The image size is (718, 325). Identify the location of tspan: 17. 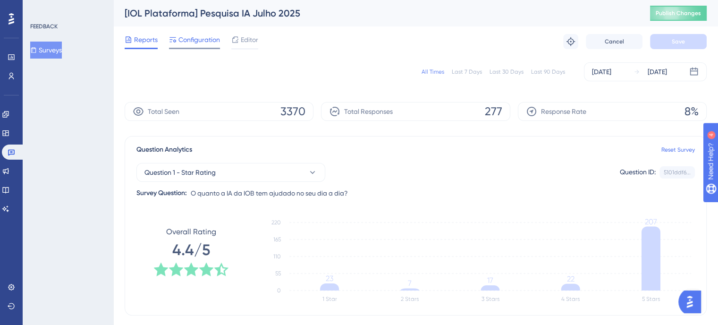
(490, 280).